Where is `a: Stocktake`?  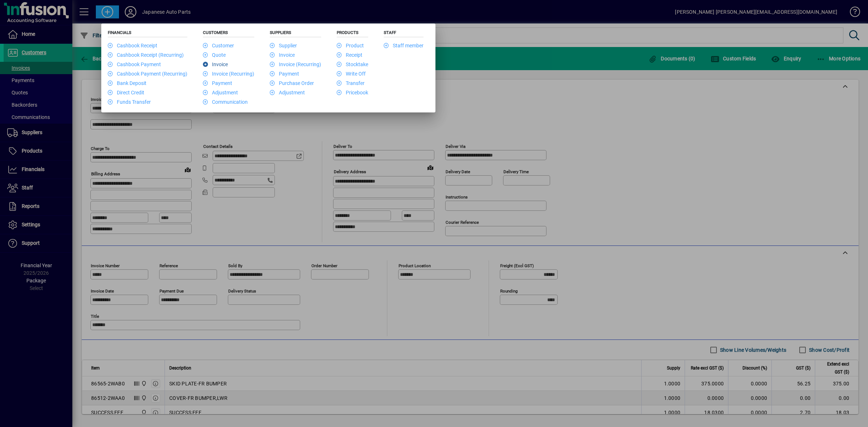 a: Stocktake is located at coordinates (352, 64).